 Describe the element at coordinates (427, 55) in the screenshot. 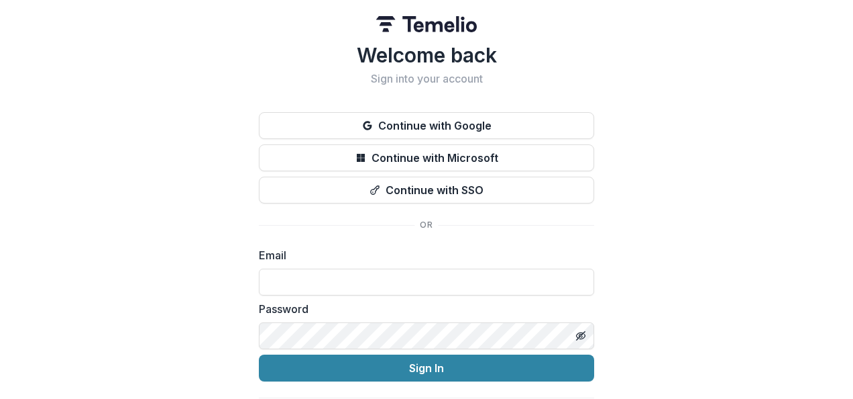

I see `h1: Welcome back` at that location.